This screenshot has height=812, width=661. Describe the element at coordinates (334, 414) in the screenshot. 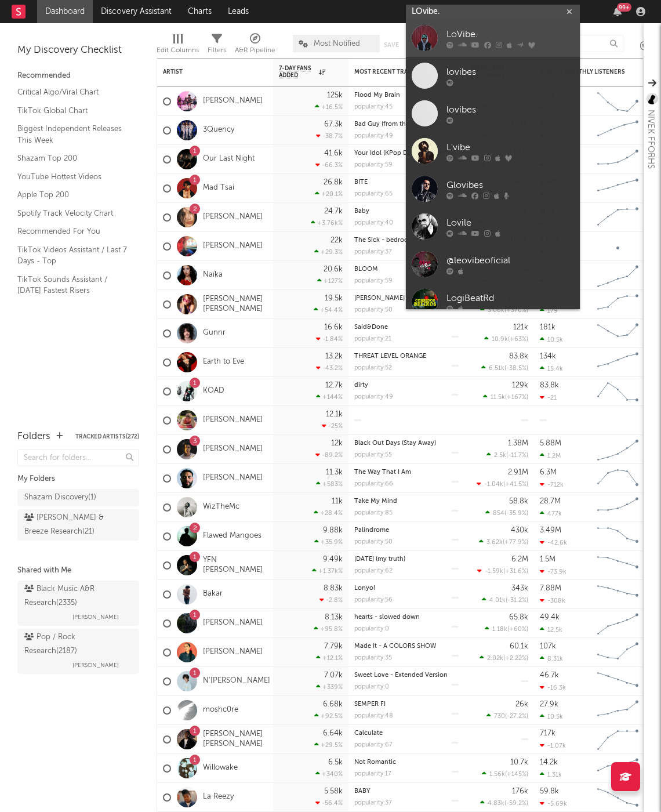

I see `div: 12.1k` at that location.